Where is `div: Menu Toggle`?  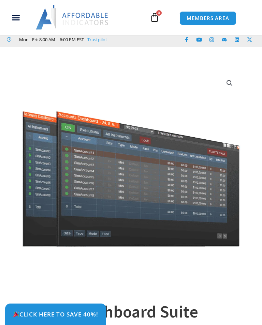
div: Menu Toggle is located at coordinates (16, 17).